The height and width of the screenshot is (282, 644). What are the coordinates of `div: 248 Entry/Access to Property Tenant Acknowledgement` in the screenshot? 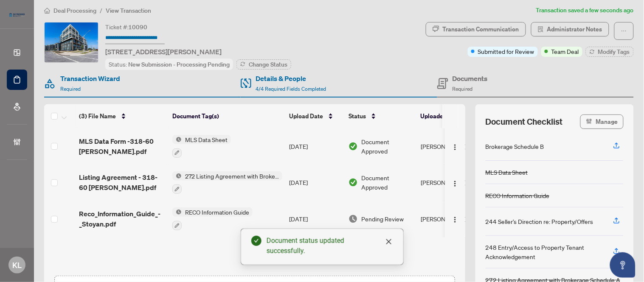 It's located at (544, 252).